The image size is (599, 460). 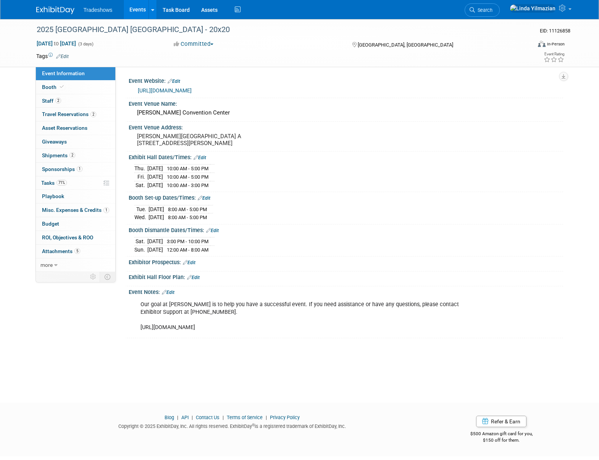 What do you see at coordinates (61, 251) in the screenshot?
I see `span: Attachments` at bounding box center [61, 251].